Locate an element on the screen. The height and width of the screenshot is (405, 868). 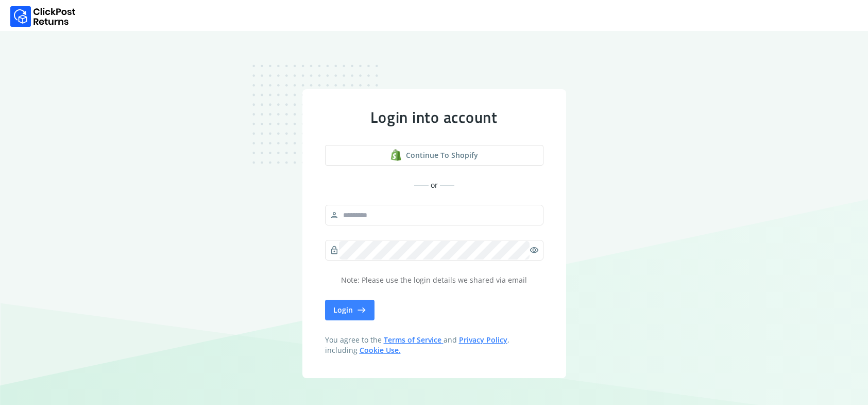
span: east is located at coordinates (361, 310).